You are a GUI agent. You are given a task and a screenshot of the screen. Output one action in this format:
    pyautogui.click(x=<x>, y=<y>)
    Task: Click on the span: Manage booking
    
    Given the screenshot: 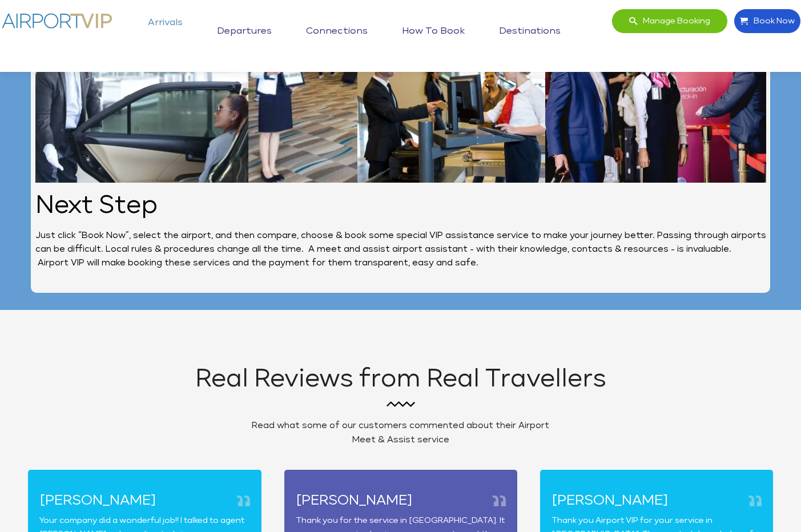 What is the action you would take?
    pyautogui.click(x=673, y=21)
    